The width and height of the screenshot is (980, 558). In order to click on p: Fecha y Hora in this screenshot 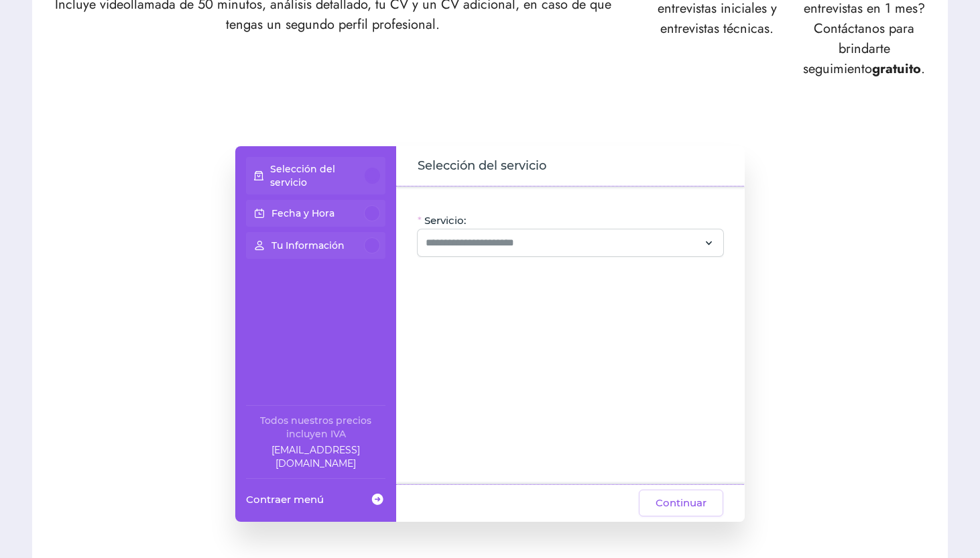, I will do `click(303, 213)`.